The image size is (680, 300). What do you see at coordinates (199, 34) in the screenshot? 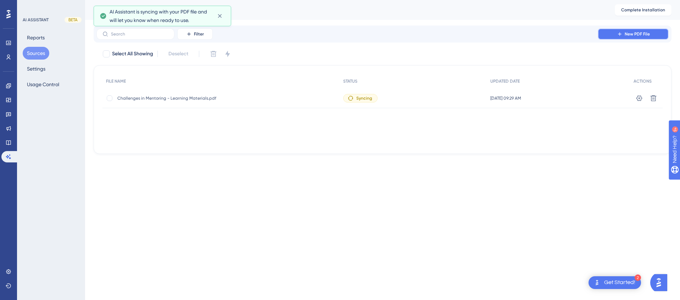
I see `span: Filter` at bounding box center [199, 34].